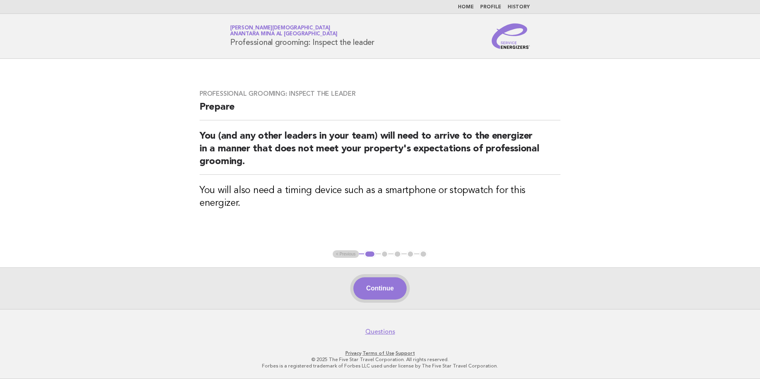  I want to click on button: 1, so click(370, 254).